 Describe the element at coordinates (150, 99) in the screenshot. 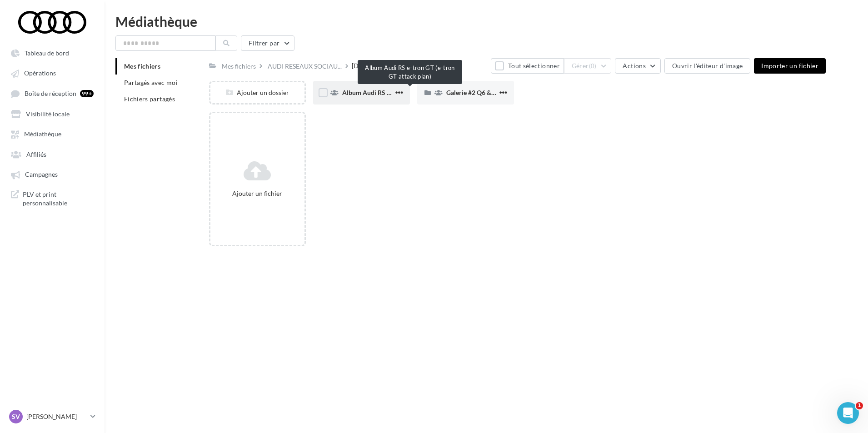

I see `span: Fichiers partagés` at that location.